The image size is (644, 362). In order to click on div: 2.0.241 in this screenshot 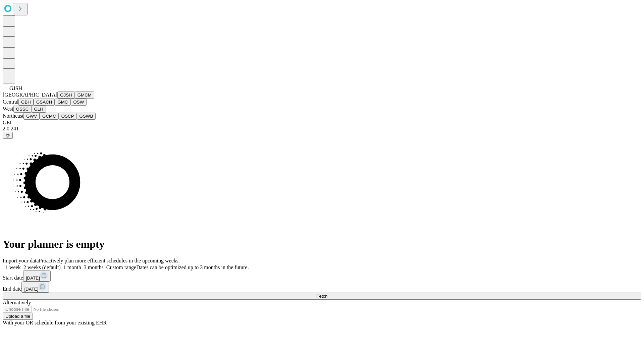, I will do `click(322, 128)`.